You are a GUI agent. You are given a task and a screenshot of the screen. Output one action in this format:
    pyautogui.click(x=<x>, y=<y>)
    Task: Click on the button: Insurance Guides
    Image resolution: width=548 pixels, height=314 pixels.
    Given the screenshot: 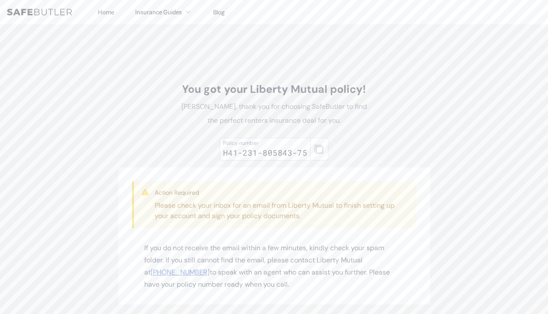 What is the action you would take?
    pyautogui.click(x=164, y=12)
    